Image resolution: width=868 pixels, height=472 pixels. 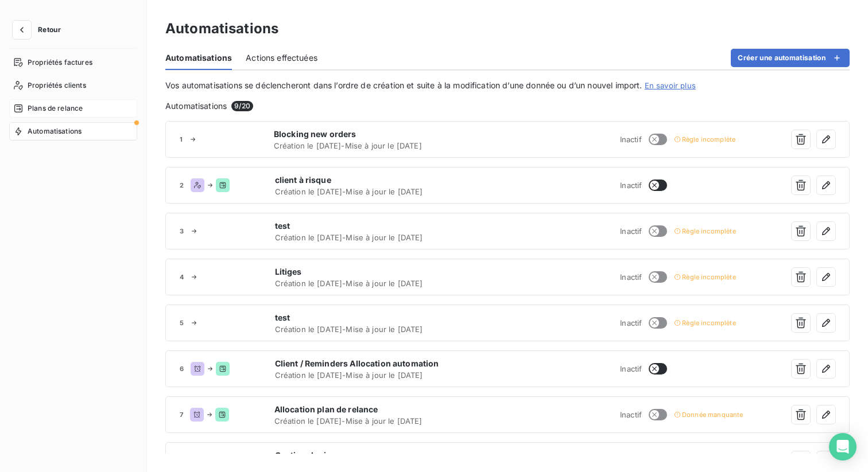 I want to click on span: 2, so click(x=181, y=185).